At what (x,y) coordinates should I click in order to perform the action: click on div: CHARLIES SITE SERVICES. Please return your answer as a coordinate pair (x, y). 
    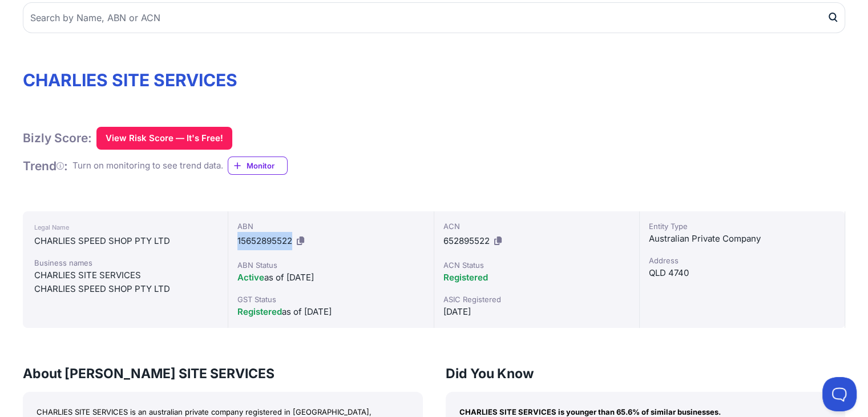
    Looking at the image, I should click on (125, 275).